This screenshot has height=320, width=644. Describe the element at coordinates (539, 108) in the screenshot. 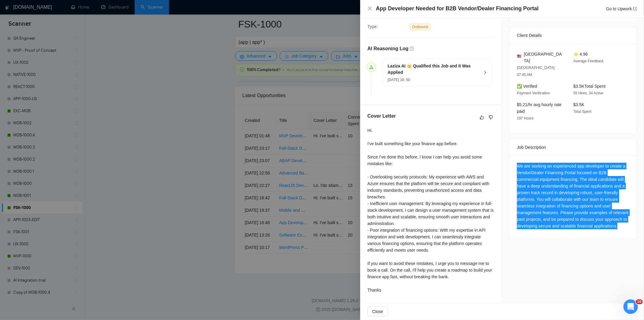

I see `span: $5.21/hr avg hourly rate paid` at that location.